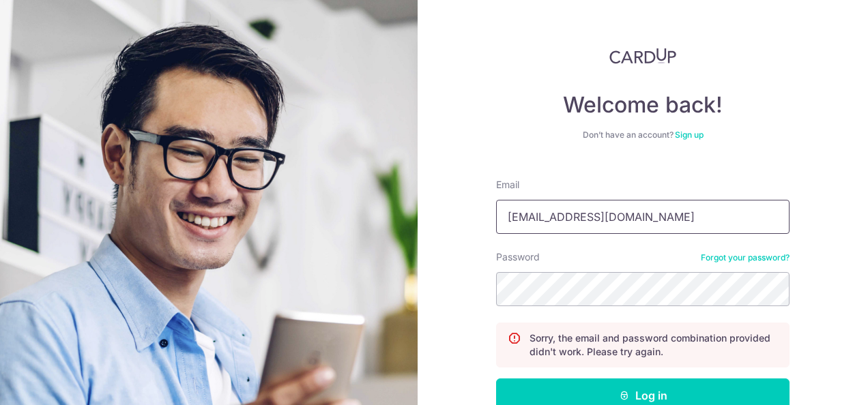  I want to click on label: Password, so click(517, 257).